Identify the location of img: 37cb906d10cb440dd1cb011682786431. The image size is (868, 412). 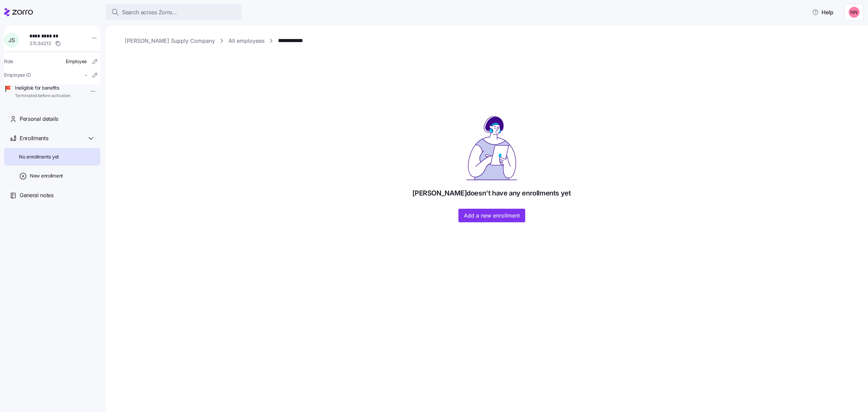
(854, 12).